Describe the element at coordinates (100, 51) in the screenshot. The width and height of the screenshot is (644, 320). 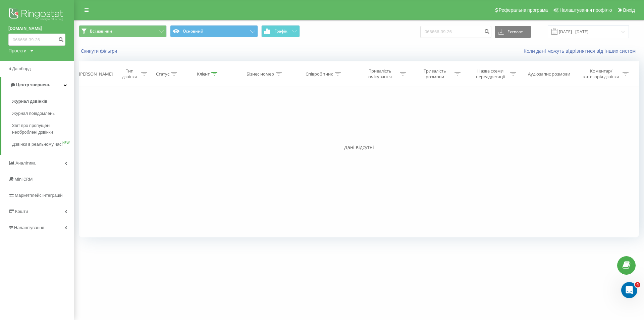
I see `button: Скинути фільтри` at that location.